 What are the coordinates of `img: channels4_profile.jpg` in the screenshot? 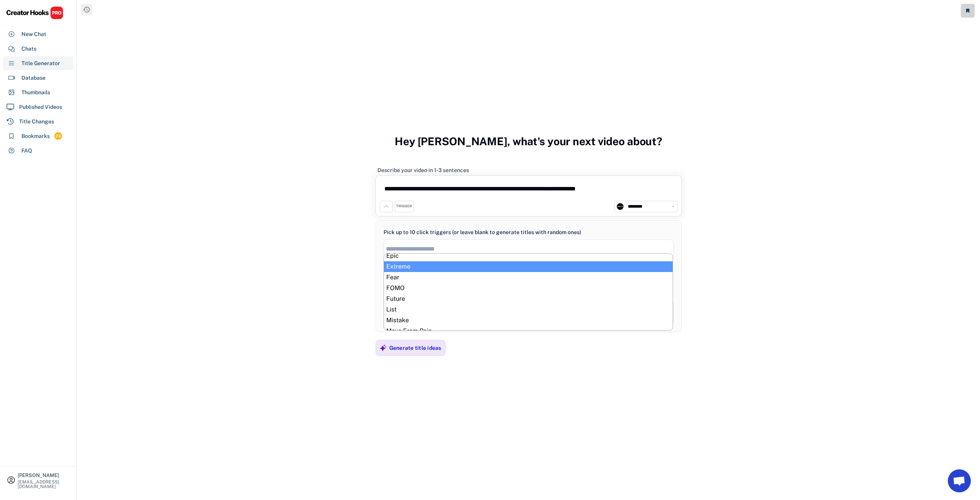 It's located at (620, 207).